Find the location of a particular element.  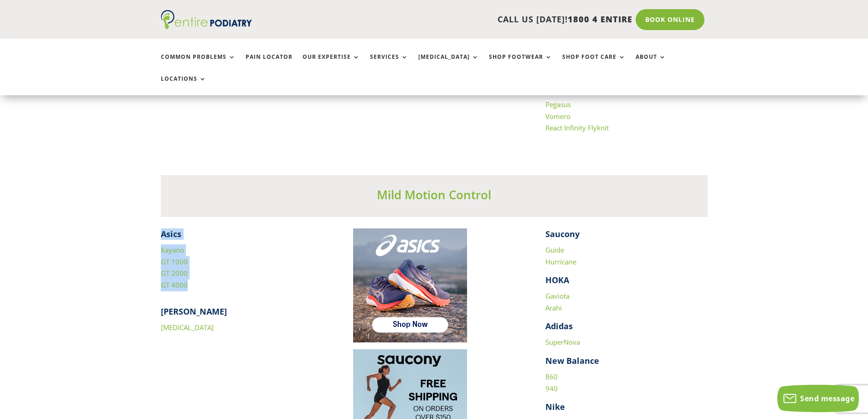

strong: Asics is located at coordinates (171, 234).